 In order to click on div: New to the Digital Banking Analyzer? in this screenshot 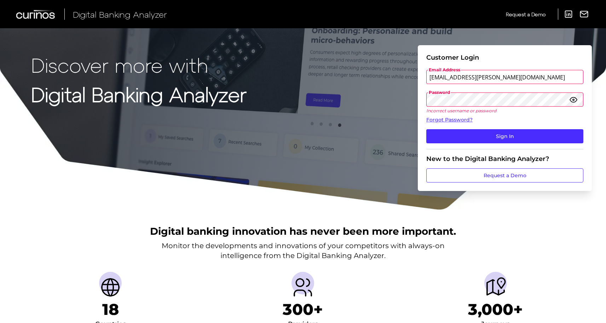, I will do `click(504, 159)`.